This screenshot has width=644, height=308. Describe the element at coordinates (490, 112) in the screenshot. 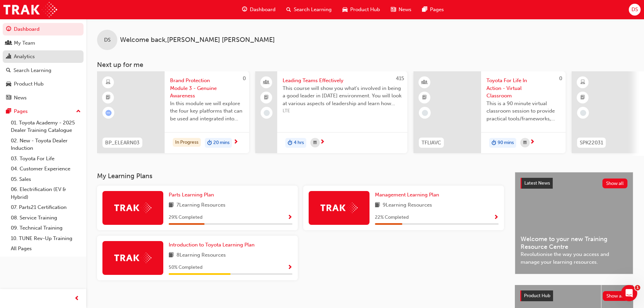

I see `a: 0TFLIAVCToyota For Life In Action - Virtual ClassroomThis is a 90 minute virtual classroom sessio...` at that location.